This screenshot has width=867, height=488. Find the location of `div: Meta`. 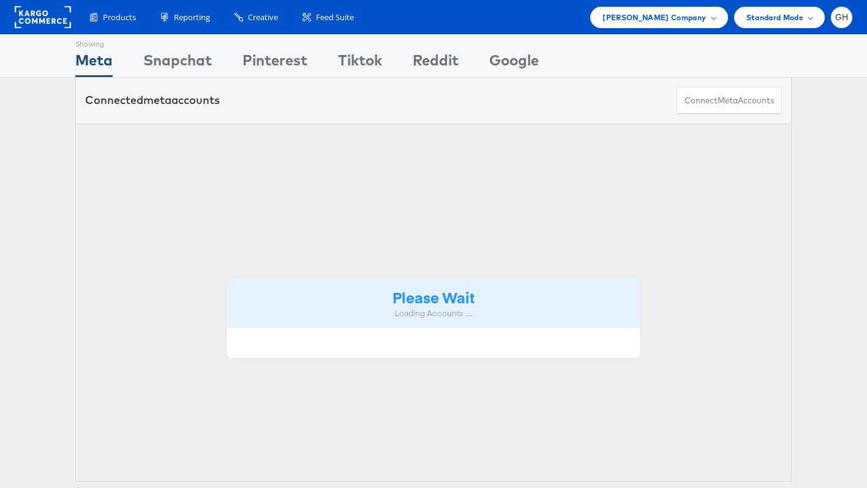

div: Meta is located at coordinates (94, 63).